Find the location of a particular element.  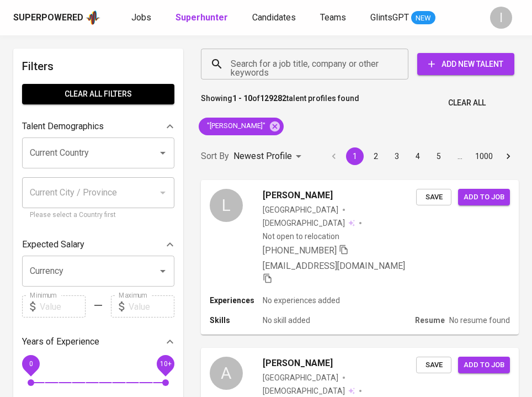

div: Newest Profile is located at coordinates (269, 156).